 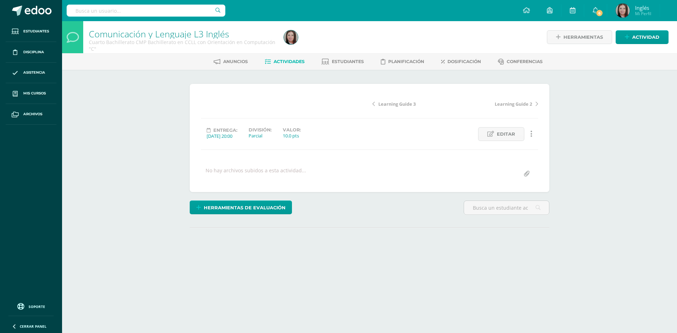 What do you see at coordinates (34, 52) in the screenshot?
I see `span: Disciplina` at bounding box center [34, 52].